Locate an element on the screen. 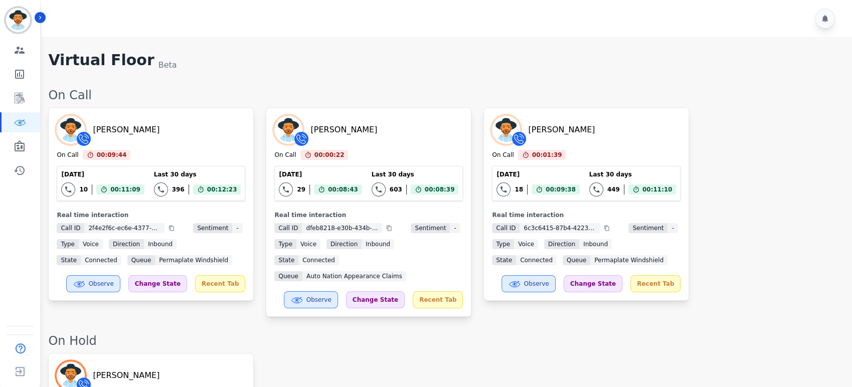  h1: Virtual Floor is located at coordinates (101, 61).